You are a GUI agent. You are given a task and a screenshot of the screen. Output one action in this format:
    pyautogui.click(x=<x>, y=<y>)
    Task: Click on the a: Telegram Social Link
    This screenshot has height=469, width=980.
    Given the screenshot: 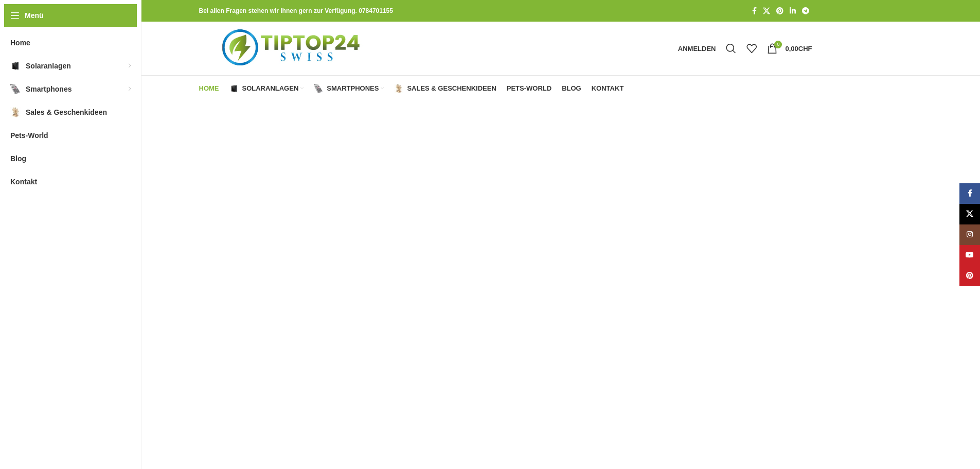 What is the action you would take?
    pyautogui.click(x=805, y=11)
    